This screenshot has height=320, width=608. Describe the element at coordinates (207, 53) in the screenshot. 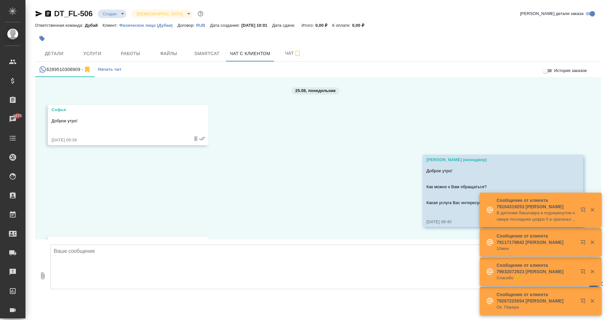

I see `span: Smartcat` at that location.